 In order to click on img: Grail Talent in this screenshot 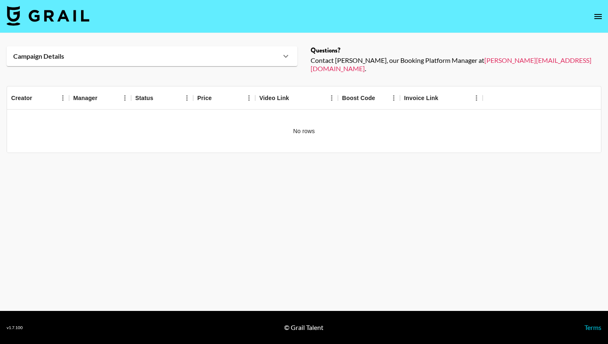, I will do `click(48, 16)`.